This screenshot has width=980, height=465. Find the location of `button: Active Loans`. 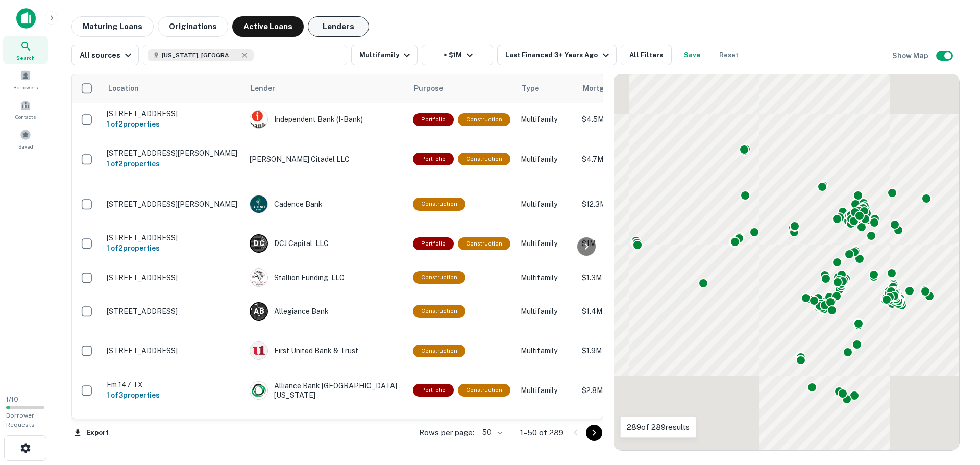

button: Active Loans is located at coordinates (268, 27).